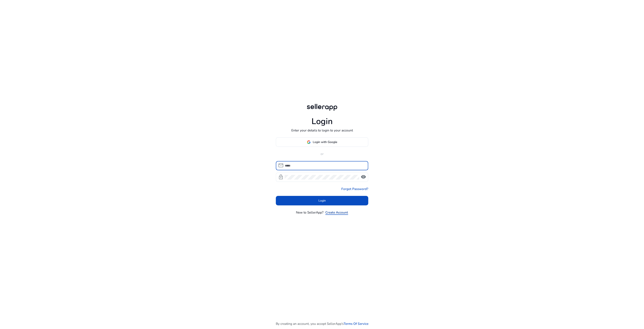 This screenshot has width=644, height=329. Describe the element at coordinates (309, 142) in the screenshot. I see `img: google-logo.svg` at that location.